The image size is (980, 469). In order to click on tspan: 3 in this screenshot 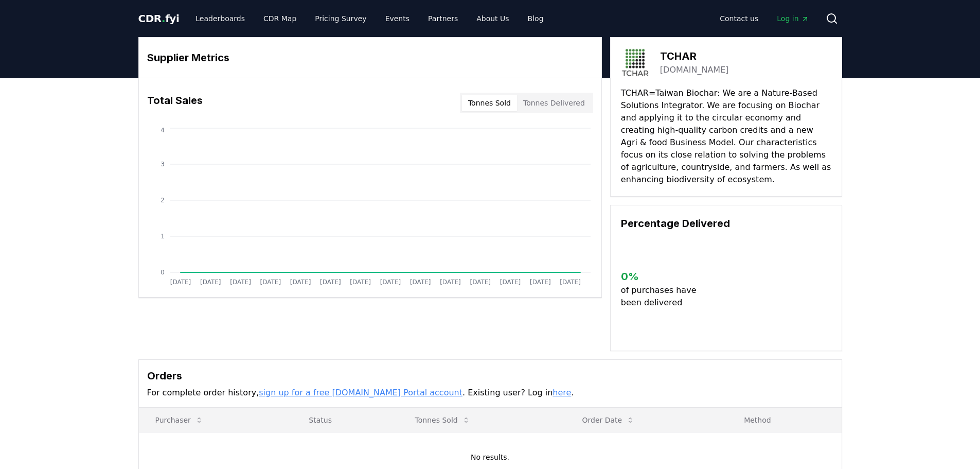, I will do `click(162, 164)`.